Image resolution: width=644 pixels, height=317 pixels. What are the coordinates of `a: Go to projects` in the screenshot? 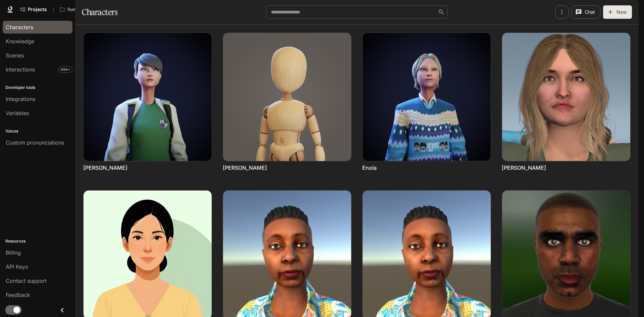 It's located at (34, 9).